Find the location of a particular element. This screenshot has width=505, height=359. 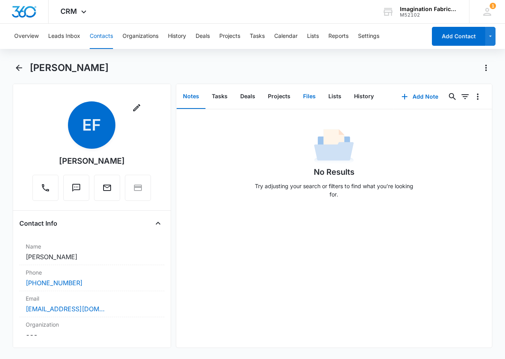

button: Contacts is located at coordinates (101, 36).